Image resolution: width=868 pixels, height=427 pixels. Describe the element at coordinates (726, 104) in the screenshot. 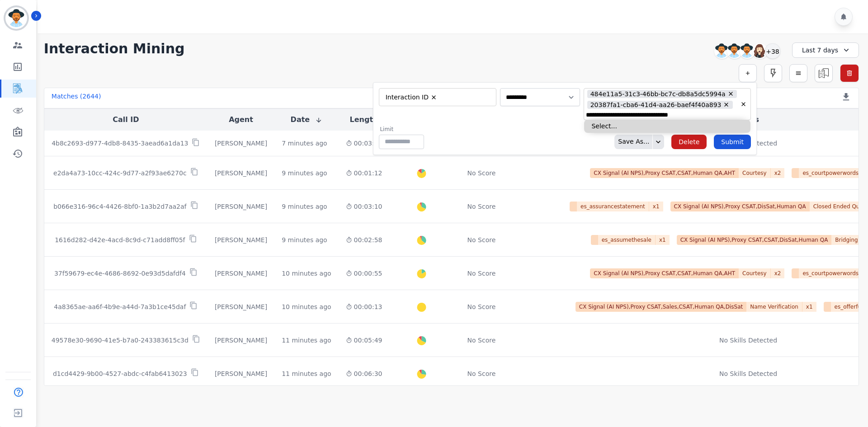

I see `button: Remove 20387fa1-cba6-41d4-aa26-baef4f40a893` at that location.